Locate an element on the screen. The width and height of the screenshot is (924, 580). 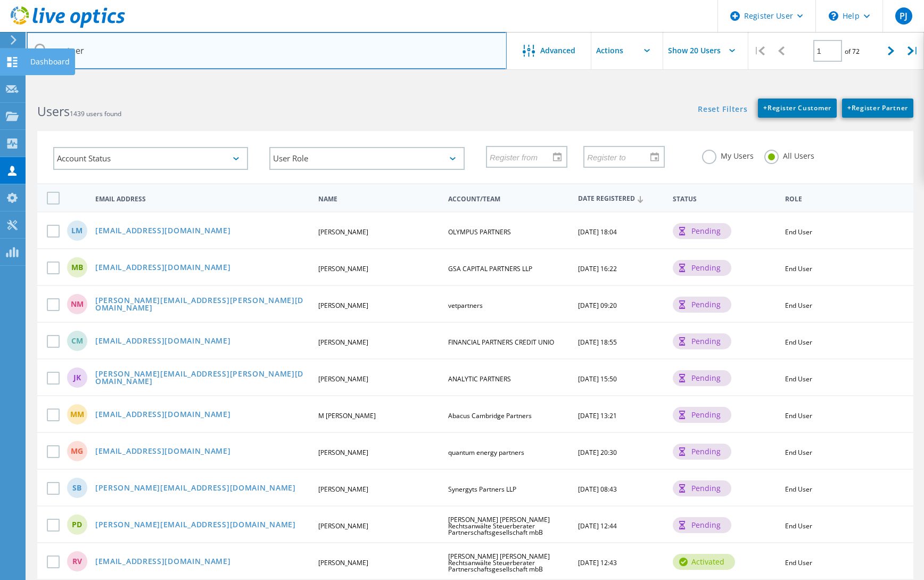
label: My Users is located at coordinates (727, 155).